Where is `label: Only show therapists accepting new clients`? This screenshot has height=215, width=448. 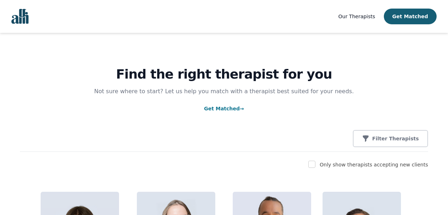
label: Only show therapists accepting new clients is located at coordinates (374, 164).